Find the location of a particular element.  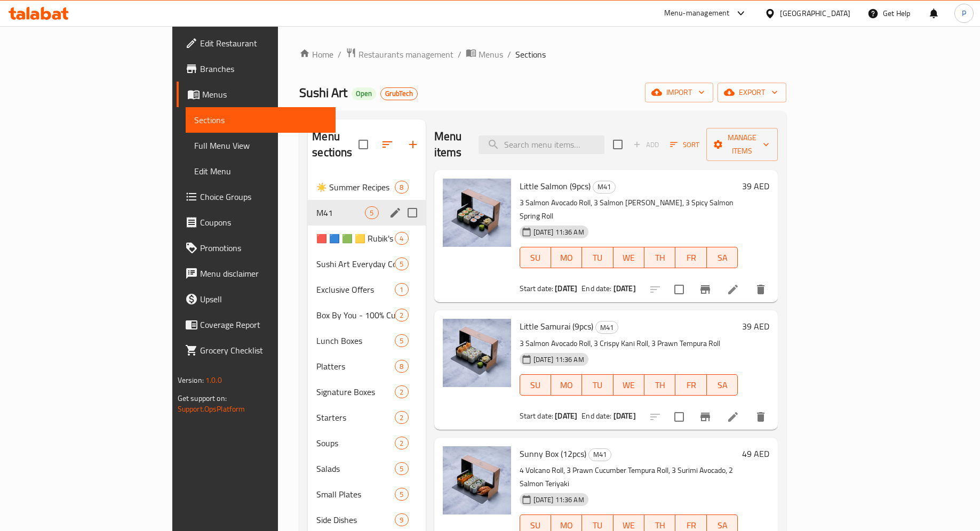

span: Little Salmon (9pcs) is located at coordinates (555, 186).